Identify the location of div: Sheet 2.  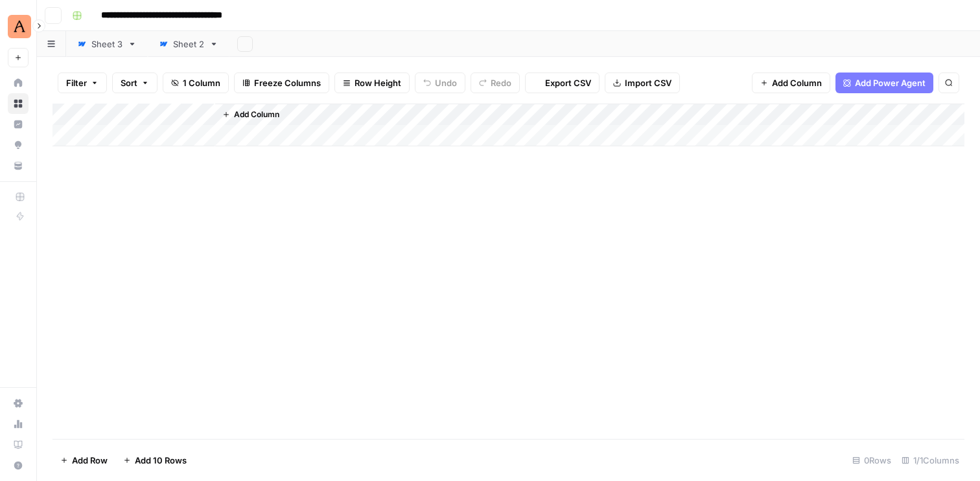
(189, 44).